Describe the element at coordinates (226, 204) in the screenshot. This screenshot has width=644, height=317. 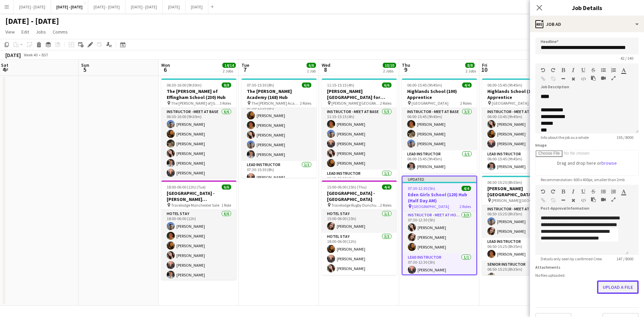
I see `span: 1 Role` at that location.